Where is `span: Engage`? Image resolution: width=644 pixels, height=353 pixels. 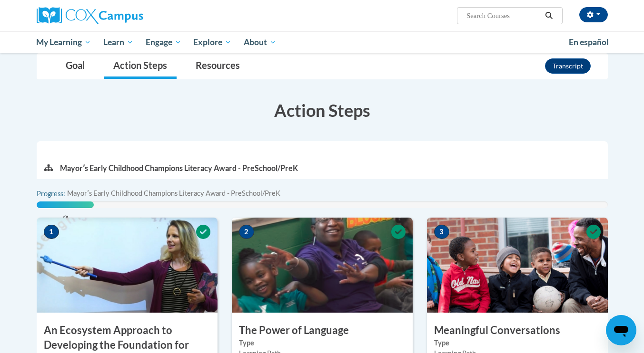
span: Engage is located at coordinates (164, 42).